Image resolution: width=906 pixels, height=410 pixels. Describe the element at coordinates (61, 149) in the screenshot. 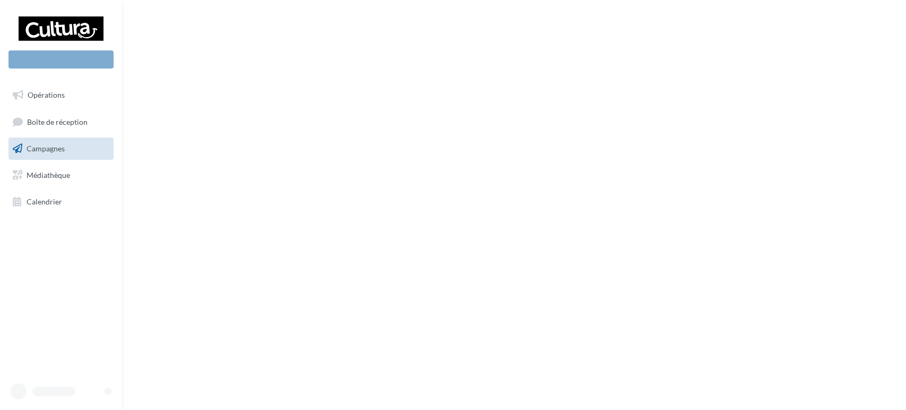

I see `a: Campagnes` at that location.